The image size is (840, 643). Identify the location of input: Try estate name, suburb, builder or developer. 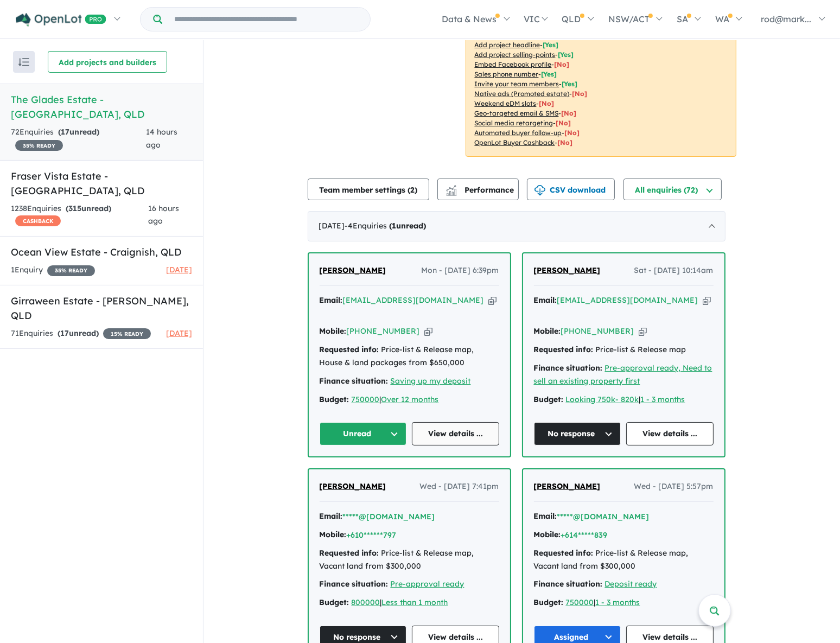
(266, 19).